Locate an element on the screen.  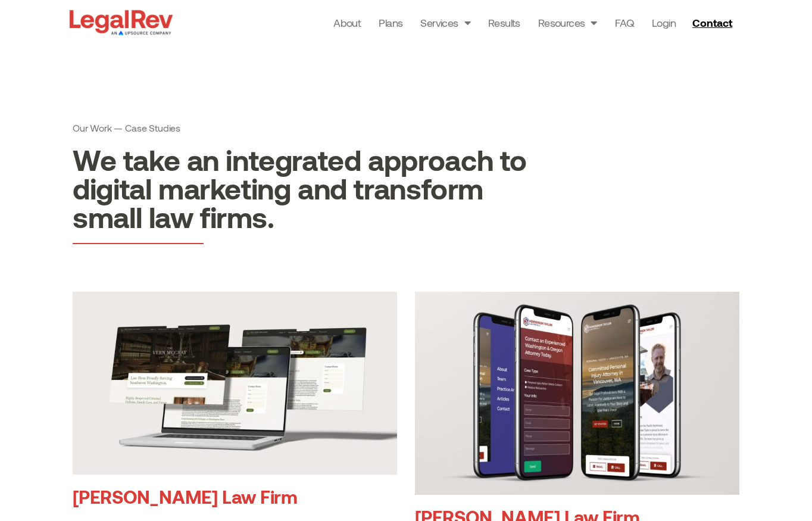
a: Results is located at coordinates (504, 23).